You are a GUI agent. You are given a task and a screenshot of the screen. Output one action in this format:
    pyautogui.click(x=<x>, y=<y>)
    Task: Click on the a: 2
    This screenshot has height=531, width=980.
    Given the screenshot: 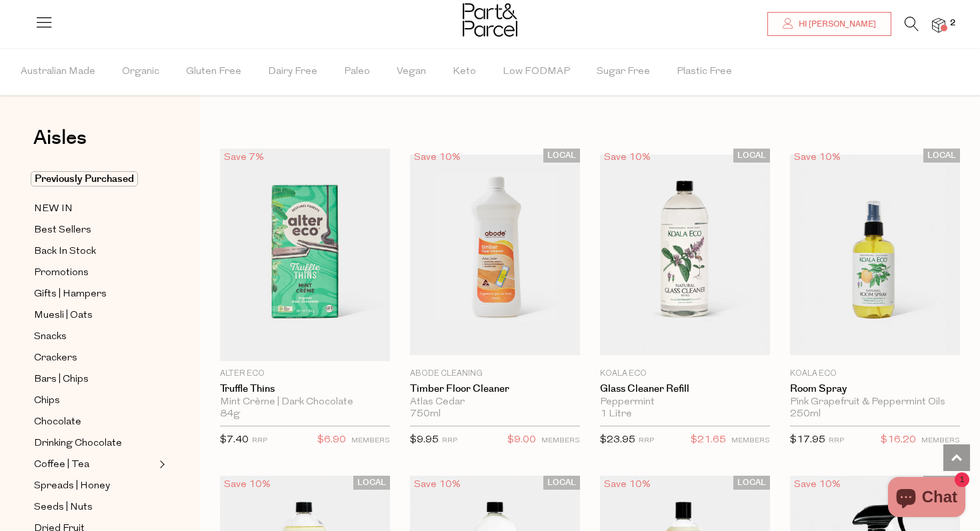 What is the action you would take?
    pyautogui.click(x=939, y=25)
    